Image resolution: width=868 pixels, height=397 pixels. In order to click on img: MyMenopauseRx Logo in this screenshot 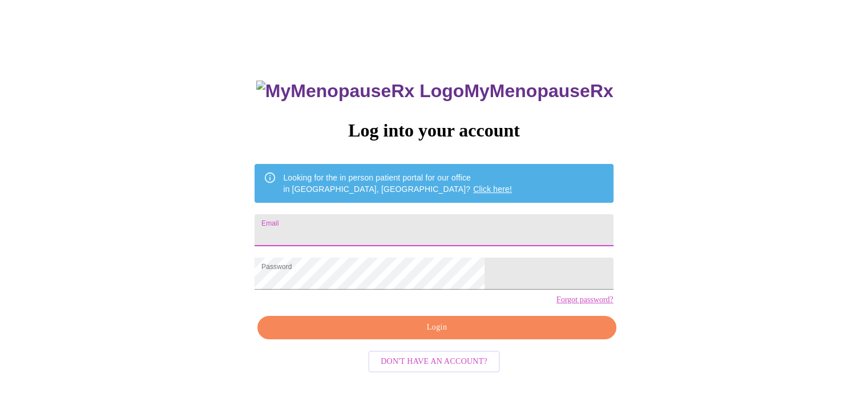, I will do `click(360, 91)`.